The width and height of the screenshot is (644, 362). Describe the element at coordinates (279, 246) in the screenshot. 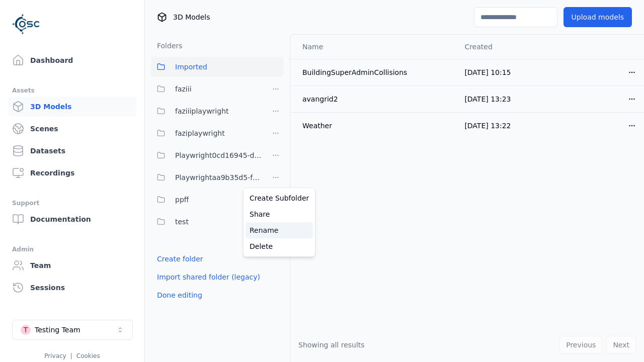

I see `div: Delete` at that location.